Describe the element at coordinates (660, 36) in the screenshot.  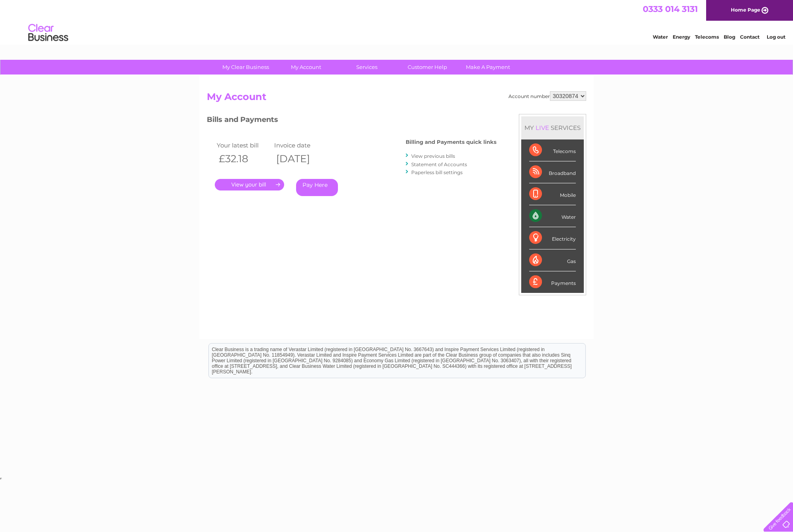
I see `a: Water` at that location.